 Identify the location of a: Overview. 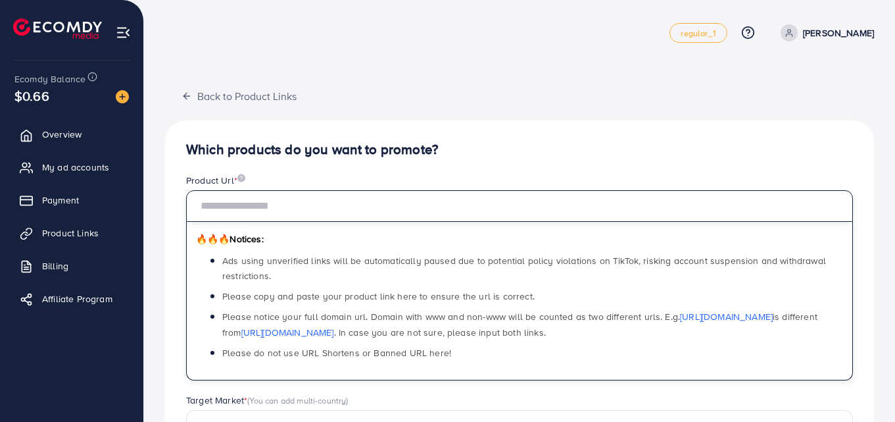
(72, 134).